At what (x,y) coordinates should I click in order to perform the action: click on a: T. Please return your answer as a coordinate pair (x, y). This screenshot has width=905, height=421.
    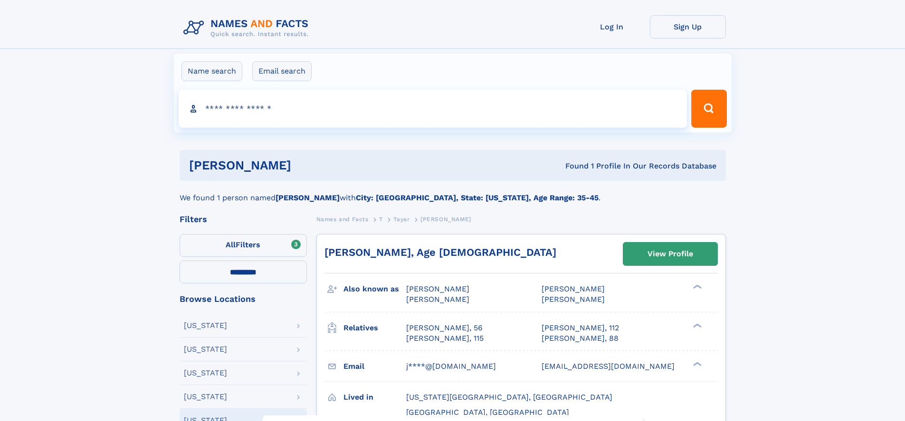
    Looking at the image, I should click on (381, 219).